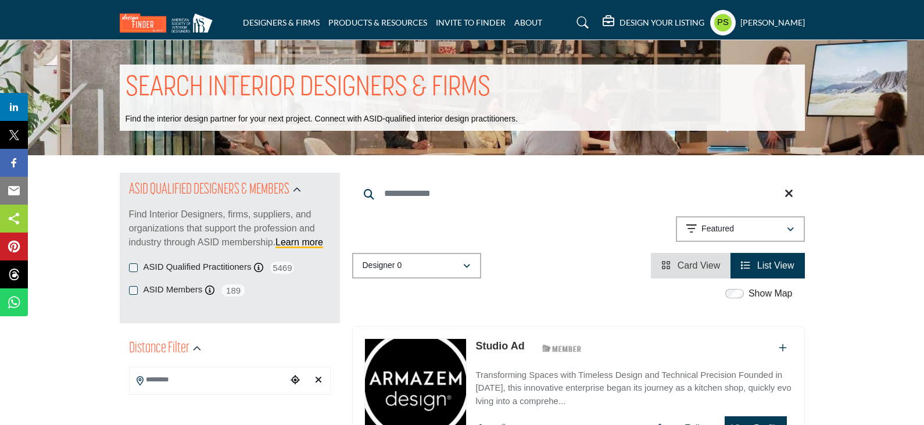 This screenshot has width=924, height=425. I want to click on button: Show hide supplier dropdown, so click(723, 23).